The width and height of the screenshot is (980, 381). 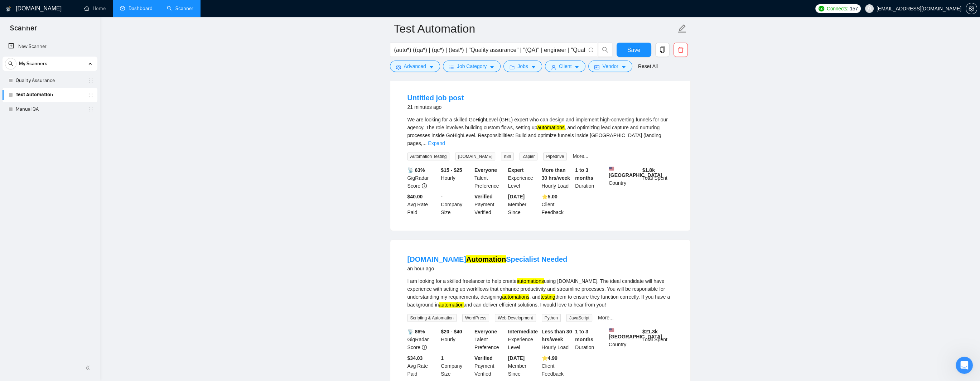 What do you see at coordinates (610, 66) in the screenshot?
I see `button: idcardVendorcaret-down` at bounding box center [610, 66].